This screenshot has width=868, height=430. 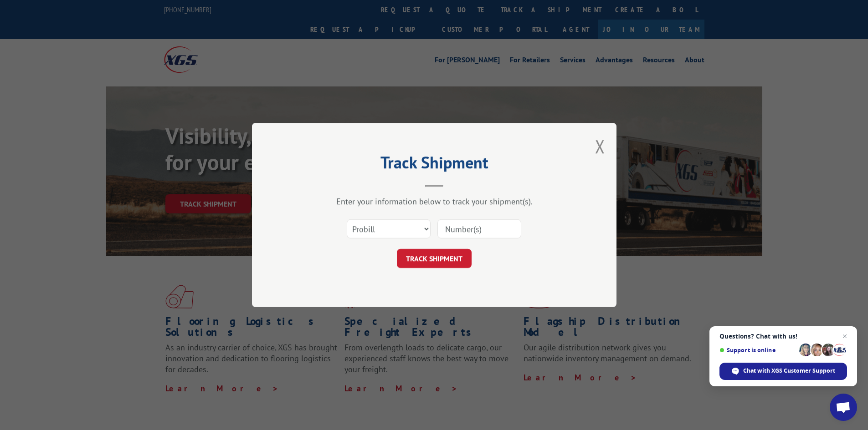 What do you see at coordinates (843, 407) in the screenshot?
I see `div: Open chat` at bounding box center [843, 407].